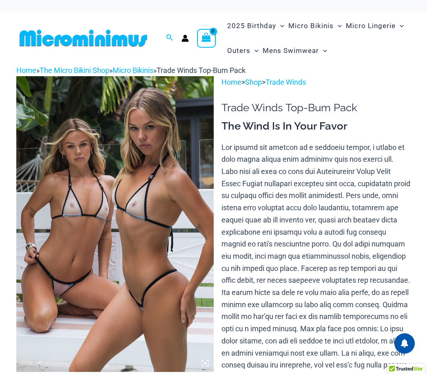 This screenshot has height=374, width=427. What do you see at coordinates (316, 108) in the screenshot?
I see `h1: Trade Winds Top-Bum Pack` at bounding box center [316, 108].